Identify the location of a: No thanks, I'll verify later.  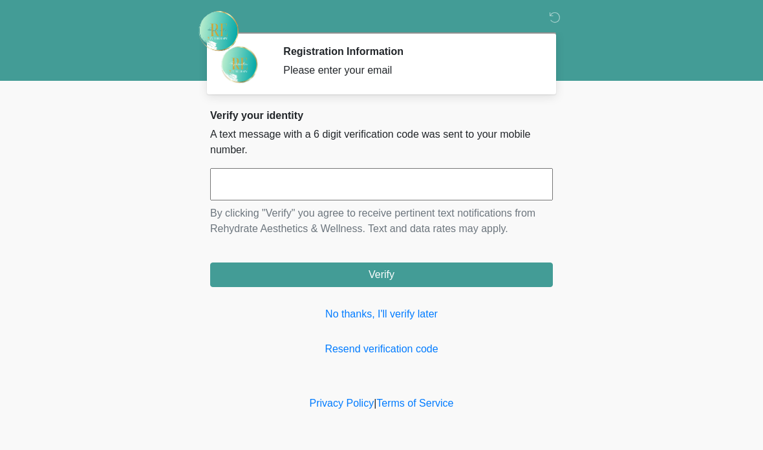
(381, 314).